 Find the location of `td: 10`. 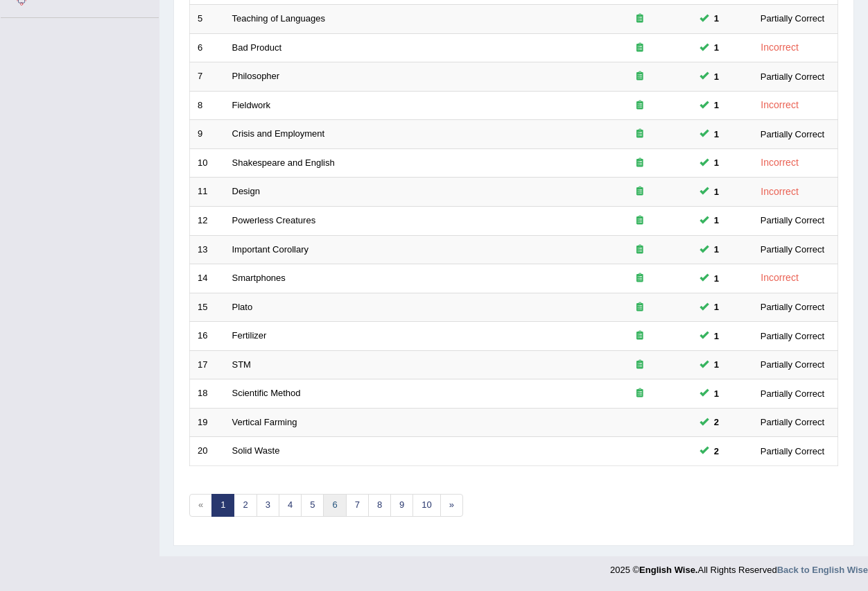

td: 10 is located at coordinates (207, 163).